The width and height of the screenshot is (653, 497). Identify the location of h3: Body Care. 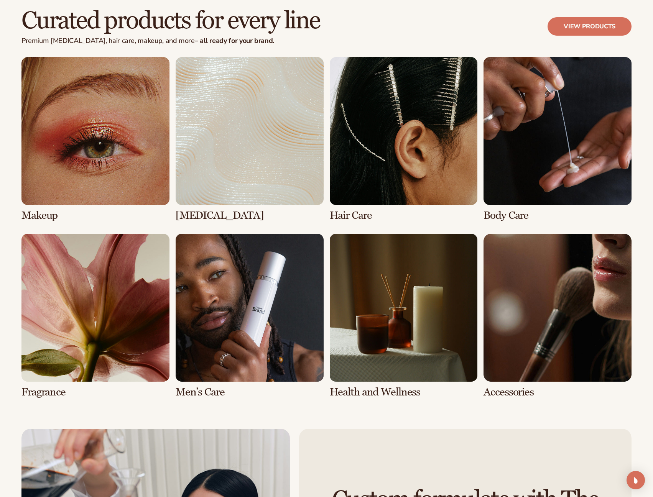
(558, 215).